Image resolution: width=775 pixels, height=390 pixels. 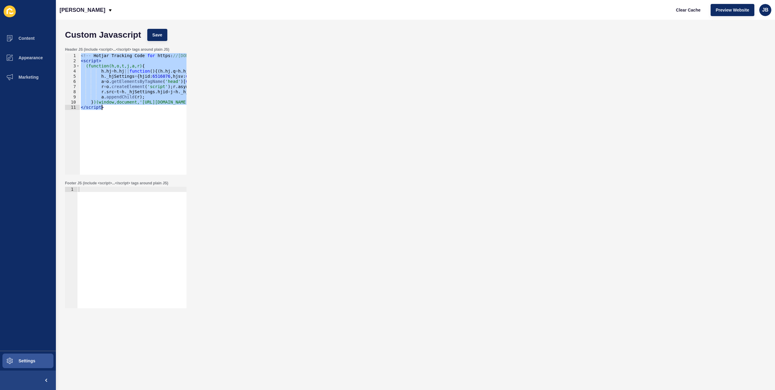 I want to click on span: Preview Website, so click(x=733, y=10).